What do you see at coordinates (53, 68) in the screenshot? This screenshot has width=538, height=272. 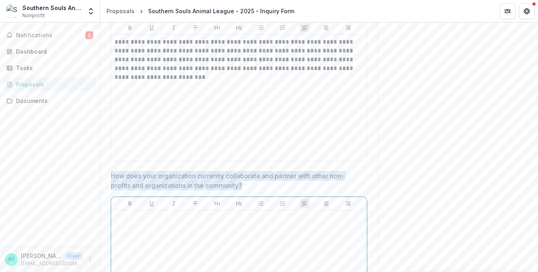 I see `div: Tasks` at bounding box center [53, 68].